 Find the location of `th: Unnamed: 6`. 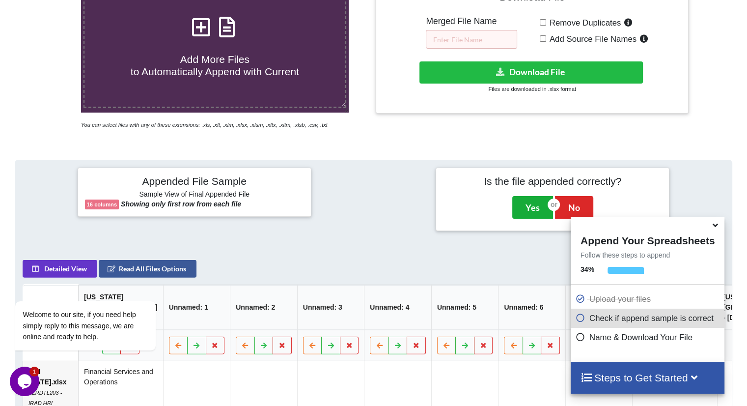

th: Unnamed: 6 is located at coordinates (531, 307).